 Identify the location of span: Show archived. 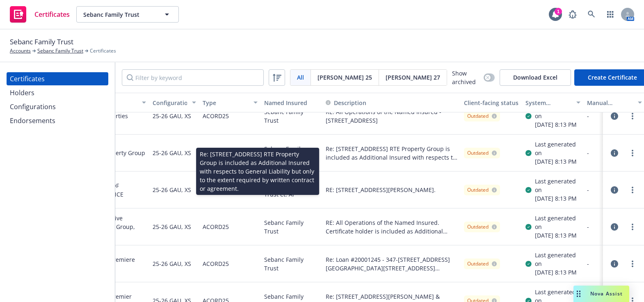
(466, 77).